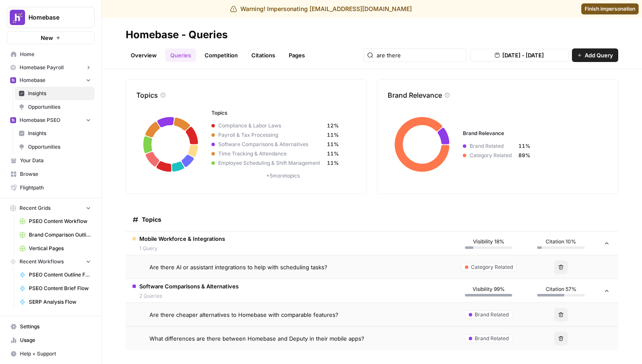 This screenshot has width=642, height=364. What do you see at coordinates (271, 135) in the screenshot?
I see `span: Payroll & Tax Processing` at bounding box center [271, 135].